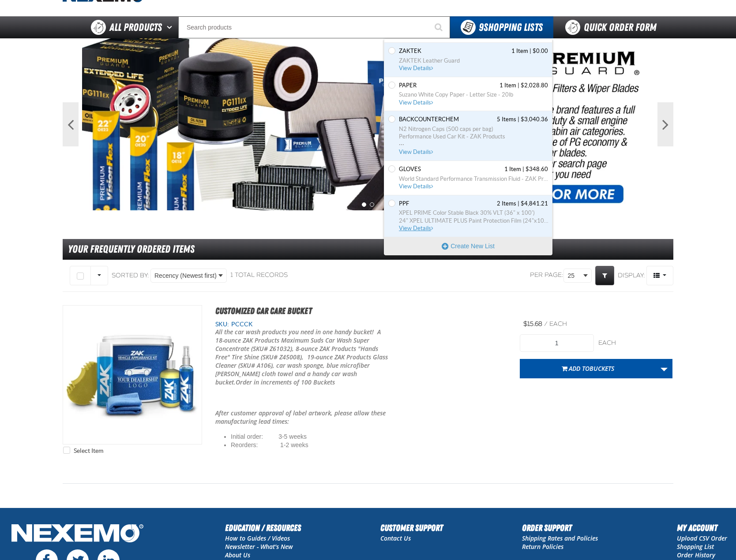 This screenshot has width=736, height=560. What do you see at coordinates (543, 546) in the screenshot?
I see `a: Return Policies` at bounding box center [543, 546].